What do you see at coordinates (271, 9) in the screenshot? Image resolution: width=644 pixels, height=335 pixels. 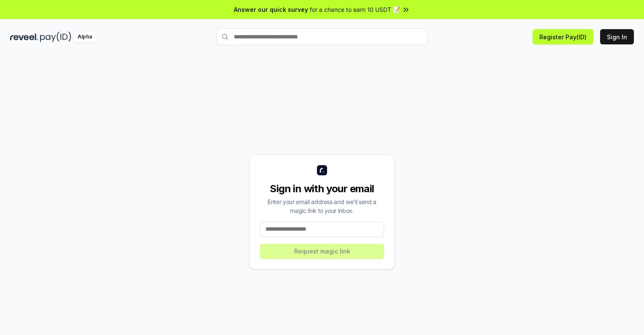 I see `span: Answer our quick survey` at bounding box center [271, 9].